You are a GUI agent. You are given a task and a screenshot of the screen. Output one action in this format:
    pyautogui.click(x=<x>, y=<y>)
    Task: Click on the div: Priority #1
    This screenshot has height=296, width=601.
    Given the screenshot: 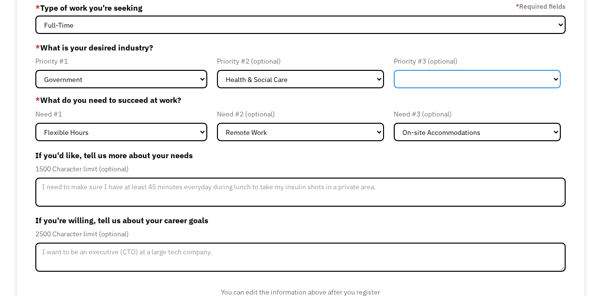 What is the action you would take?
    pyautogui.click(x=121, y=61)
    